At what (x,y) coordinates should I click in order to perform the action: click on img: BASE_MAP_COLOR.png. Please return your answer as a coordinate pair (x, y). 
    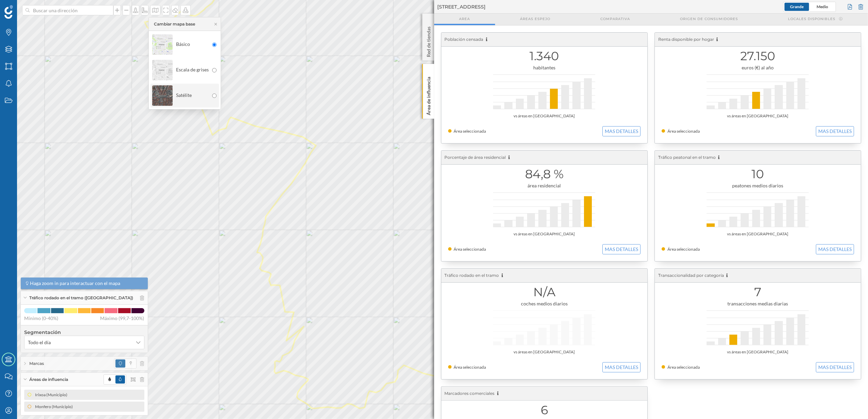
    Looking at the image, I should click on (162, 45).